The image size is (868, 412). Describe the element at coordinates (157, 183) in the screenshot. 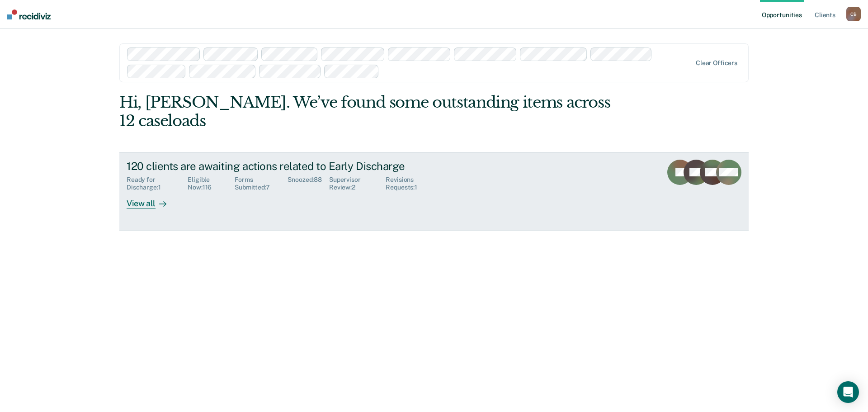

I see `div: Ready for Discharge : 1` at that location.